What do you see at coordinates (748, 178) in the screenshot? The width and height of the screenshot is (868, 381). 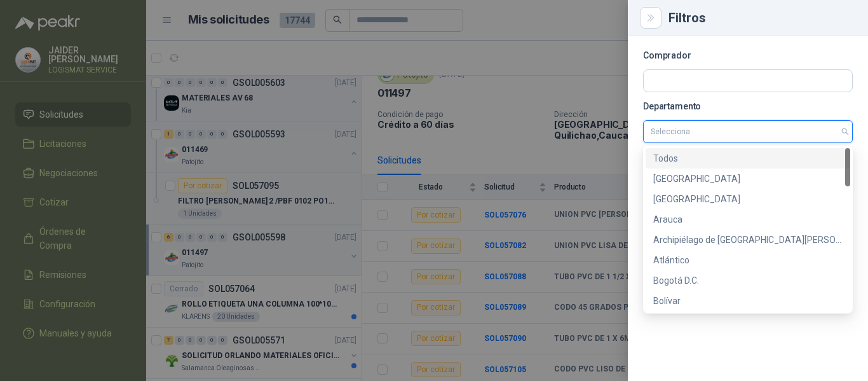 I see `div: Amazonas` at bounding box center [748, 178].